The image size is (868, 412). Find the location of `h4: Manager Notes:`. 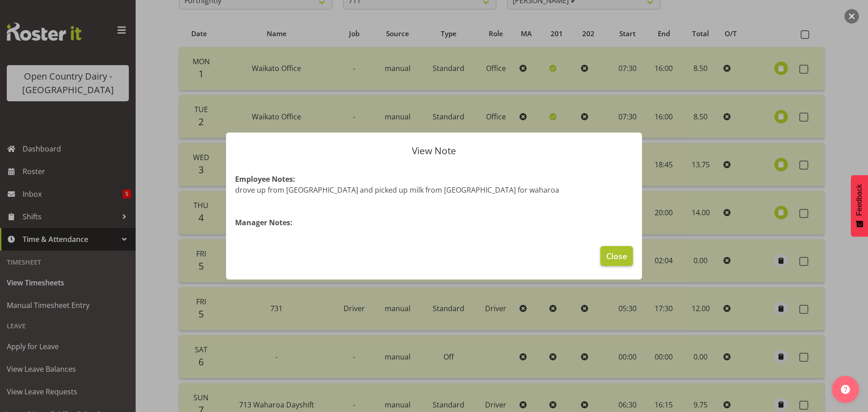

h4: Manager Notes: is located at coordinates (434, 223).